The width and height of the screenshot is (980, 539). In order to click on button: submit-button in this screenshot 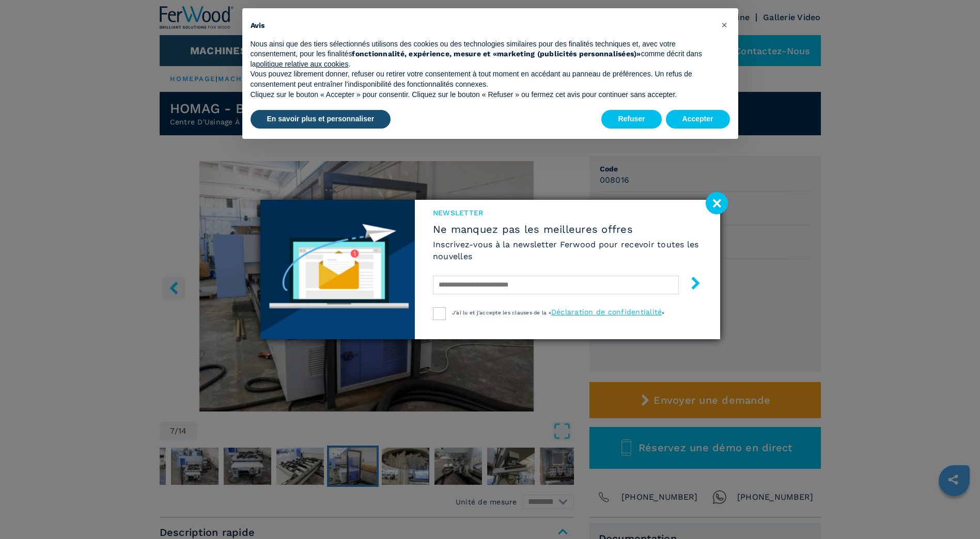, I will do `click(690, 284)`.